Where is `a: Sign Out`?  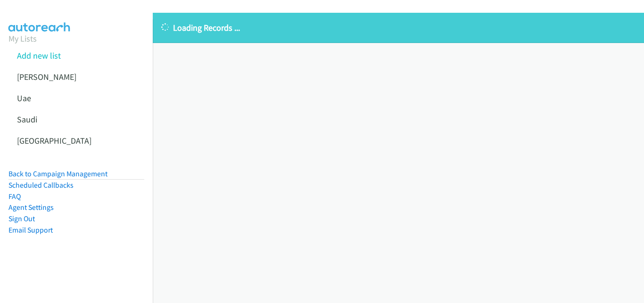 a: Sign Out is located at coordinates (22, 218).